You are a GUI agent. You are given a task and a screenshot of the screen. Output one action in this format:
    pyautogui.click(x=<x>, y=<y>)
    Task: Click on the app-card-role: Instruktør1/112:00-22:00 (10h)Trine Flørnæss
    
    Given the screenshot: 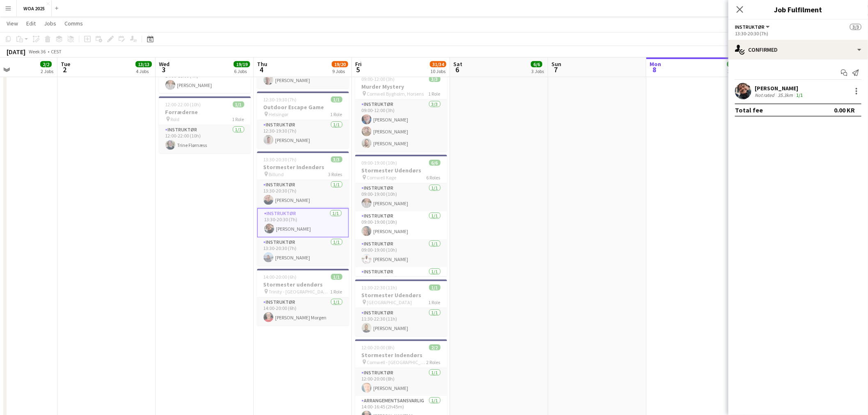 What is the action you would take?
    pyautogui.click(x=205, y=139)
    